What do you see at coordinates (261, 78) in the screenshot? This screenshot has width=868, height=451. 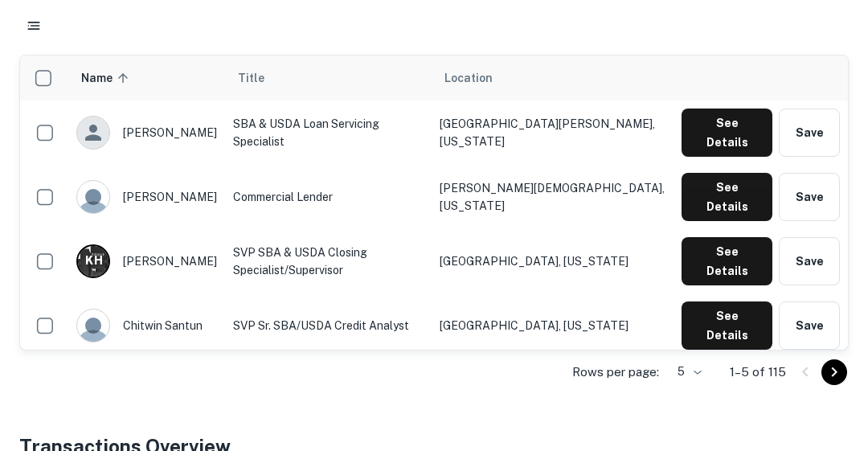 I see `span: Title` at bounding box center [261, 78].